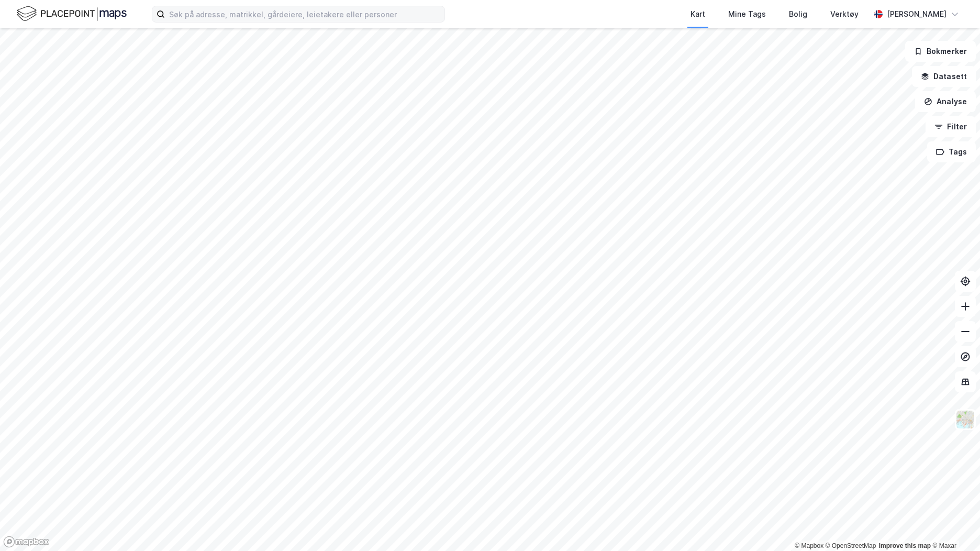  I want to click on div: Verktøy, so click(844, 14).